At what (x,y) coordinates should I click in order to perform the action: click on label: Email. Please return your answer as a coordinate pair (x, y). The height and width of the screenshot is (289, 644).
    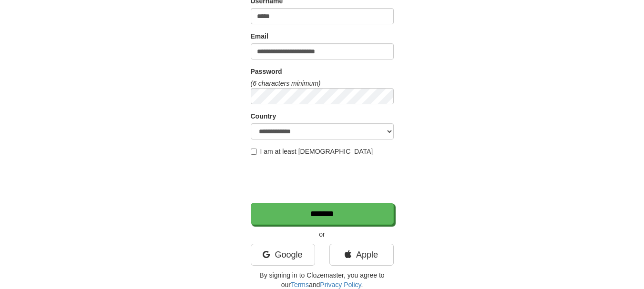
    Looking at the image, I should click on (259, 36).